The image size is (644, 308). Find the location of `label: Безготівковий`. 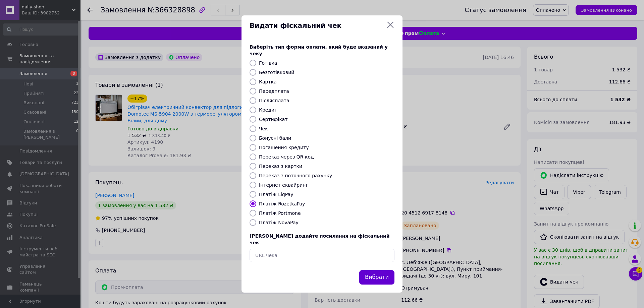

label: Безготівковий is located at coordinates (276, 72).